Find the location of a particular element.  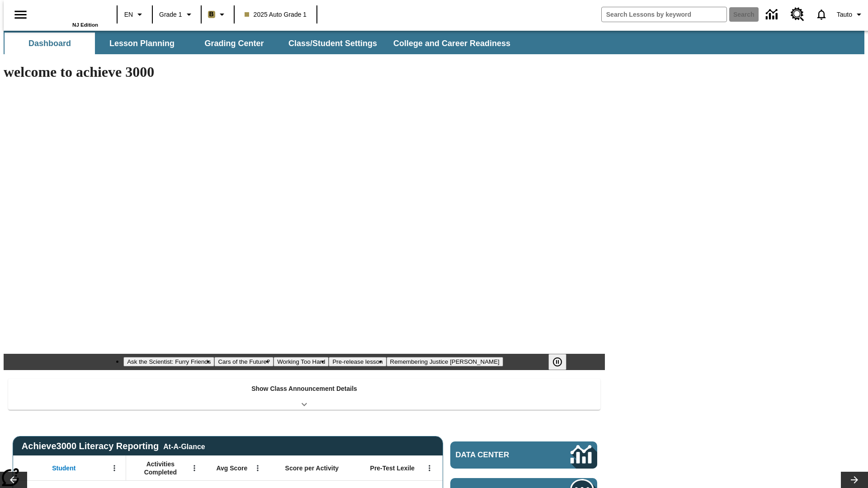

button: Language: EN, Select a language is located at coordinates (135, 15).